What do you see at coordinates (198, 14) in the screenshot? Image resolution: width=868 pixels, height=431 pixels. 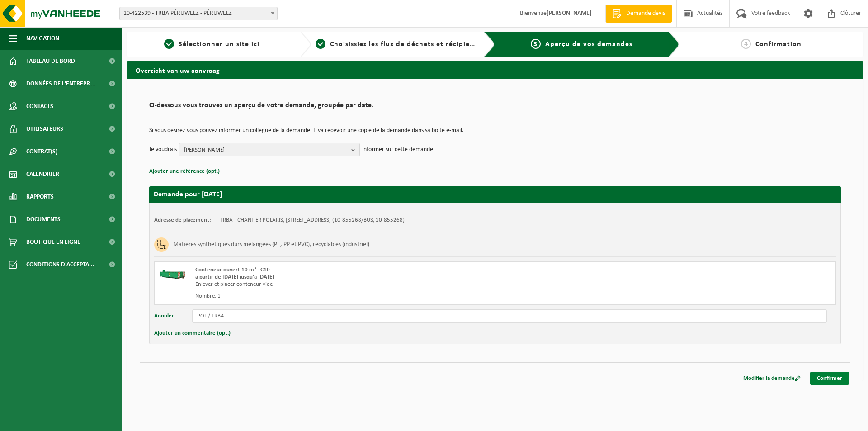 I see `span: 10-422539 - TRBA PÉRUWELZ - PÉRUWELZ` at bounding box center [198, 14].